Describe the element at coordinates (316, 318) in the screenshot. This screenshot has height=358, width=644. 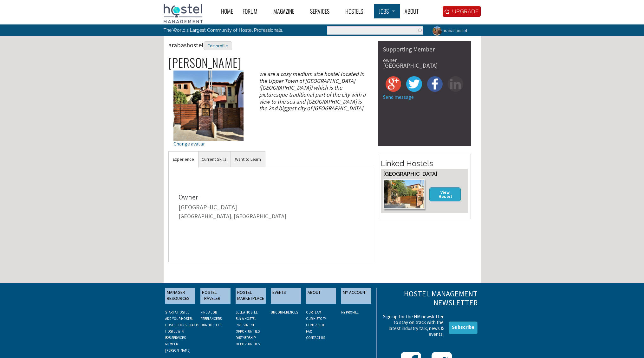
I see `a: OUR HISTORY` at that location.